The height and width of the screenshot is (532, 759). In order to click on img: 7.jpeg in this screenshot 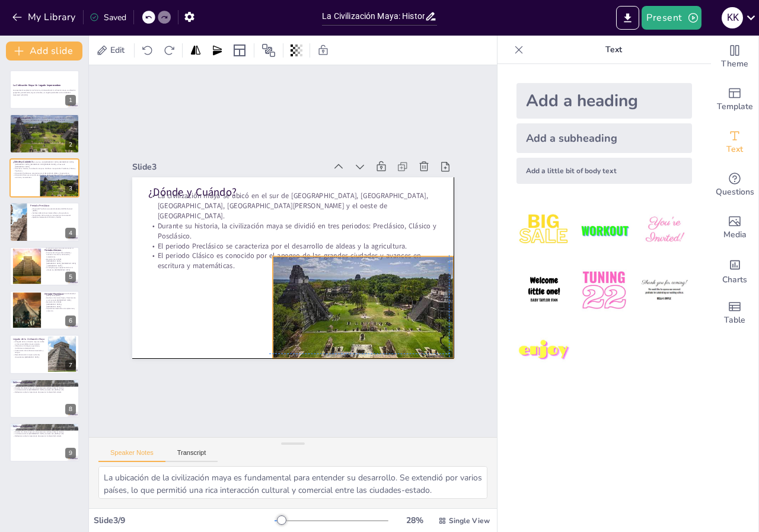, I will do `click(544, 351)`.